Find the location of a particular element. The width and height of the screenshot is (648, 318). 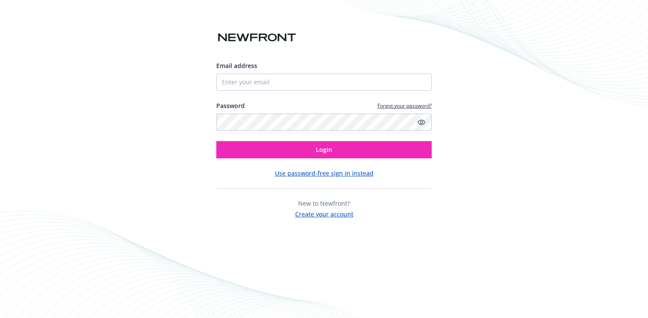

button: Use password-free sign in instead is located at coordinates (324, 173).